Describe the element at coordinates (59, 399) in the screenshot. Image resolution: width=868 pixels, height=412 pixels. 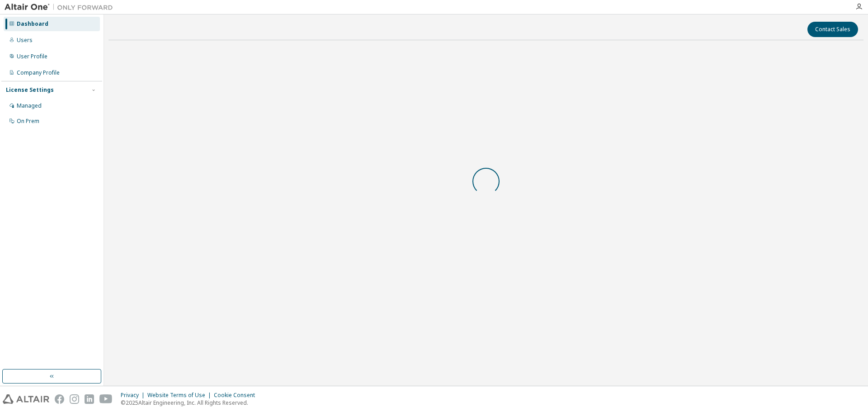
I see `img: facebook.svg` at that location.